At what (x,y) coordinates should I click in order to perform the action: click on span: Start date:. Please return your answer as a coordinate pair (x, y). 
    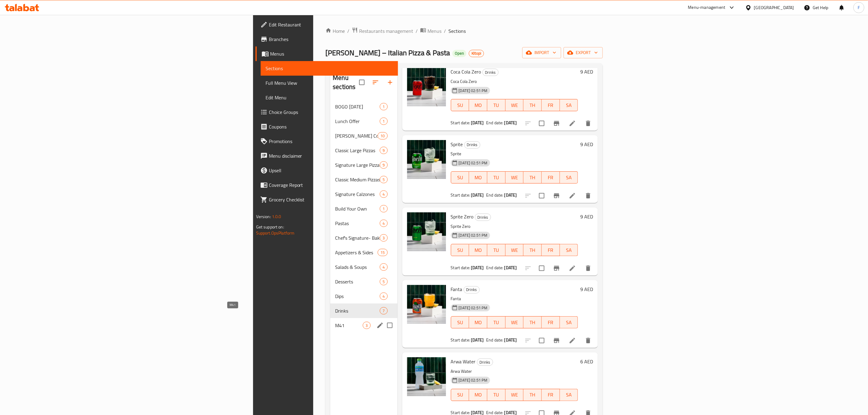
    Looking at the image, I should click on (461, 268).